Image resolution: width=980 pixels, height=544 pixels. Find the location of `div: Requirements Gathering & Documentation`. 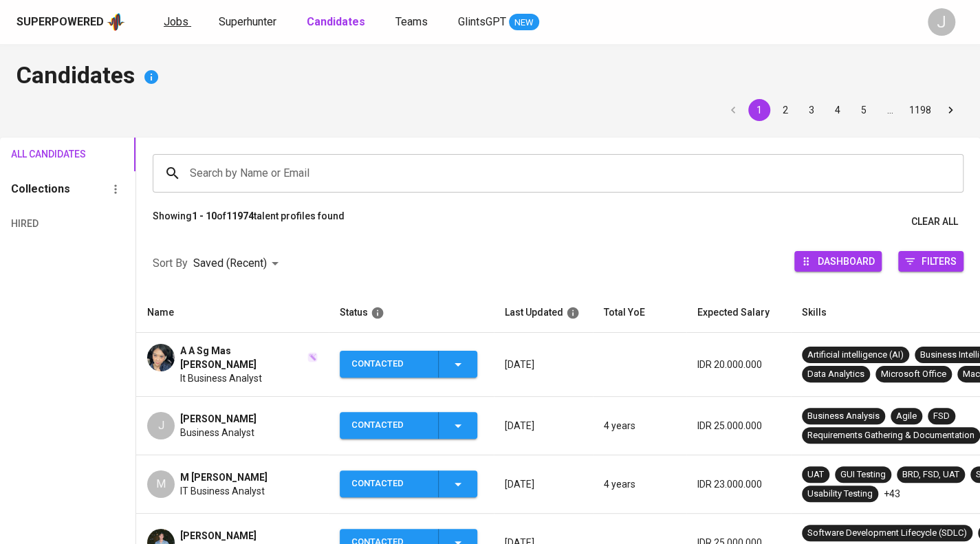

div: Requirements Gathering & Documentation is located at coordinates (891, 435).